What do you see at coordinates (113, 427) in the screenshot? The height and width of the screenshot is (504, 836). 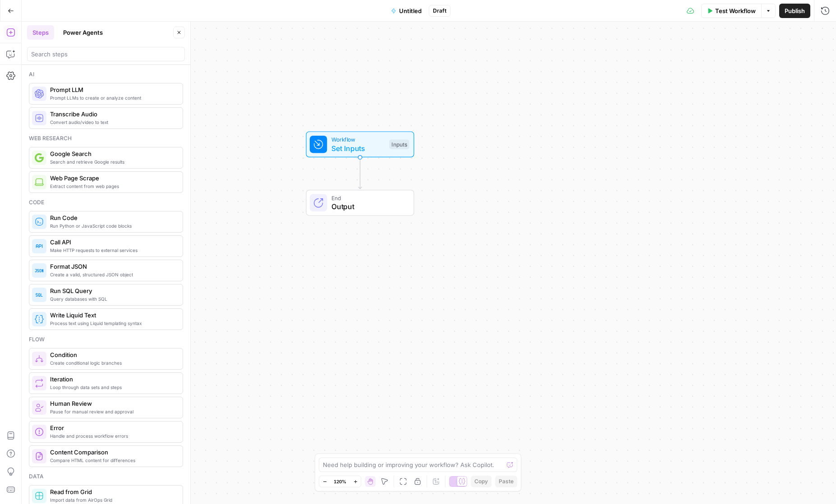 I see `span: Error` at bounding box center [113, 427].